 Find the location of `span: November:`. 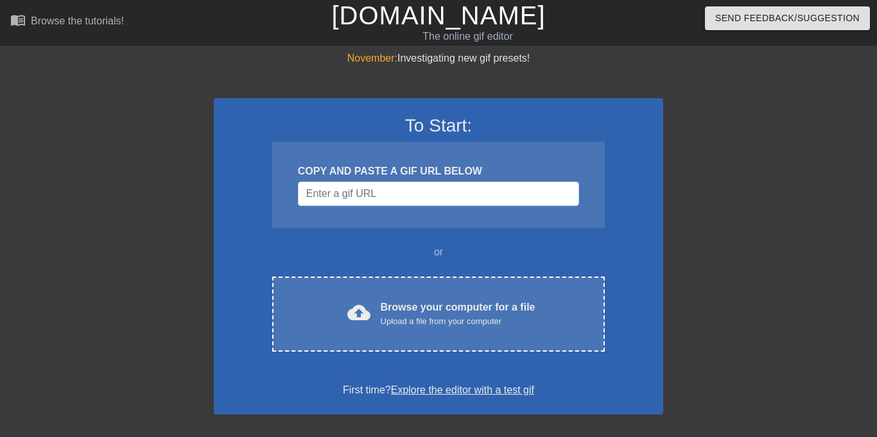

span: November: is located at coordinates (372, 58).